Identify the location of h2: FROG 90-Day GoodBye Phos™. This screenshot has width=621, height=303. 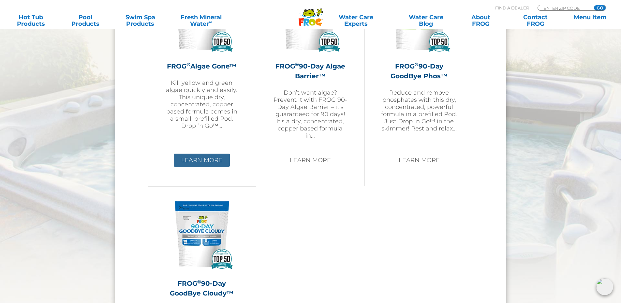
(419, 71).